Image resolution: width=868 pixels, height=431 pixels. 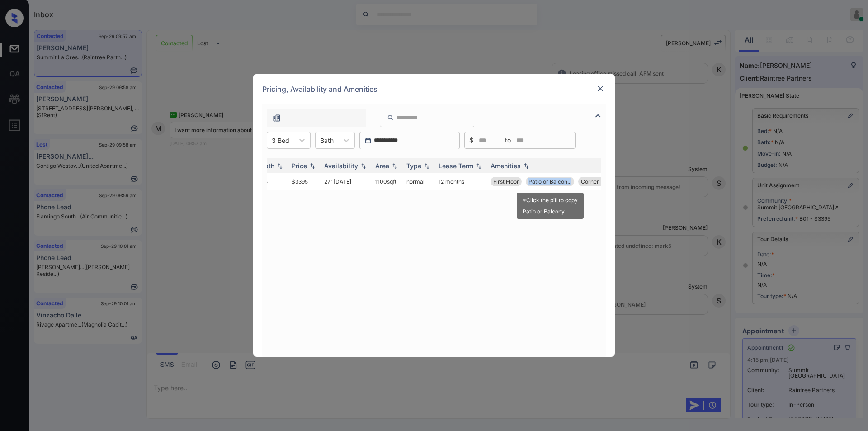 What do you see at coordinates (456, 165) in the screenshot?
I see `div: Lease Term` at bounding box center [456, 165].